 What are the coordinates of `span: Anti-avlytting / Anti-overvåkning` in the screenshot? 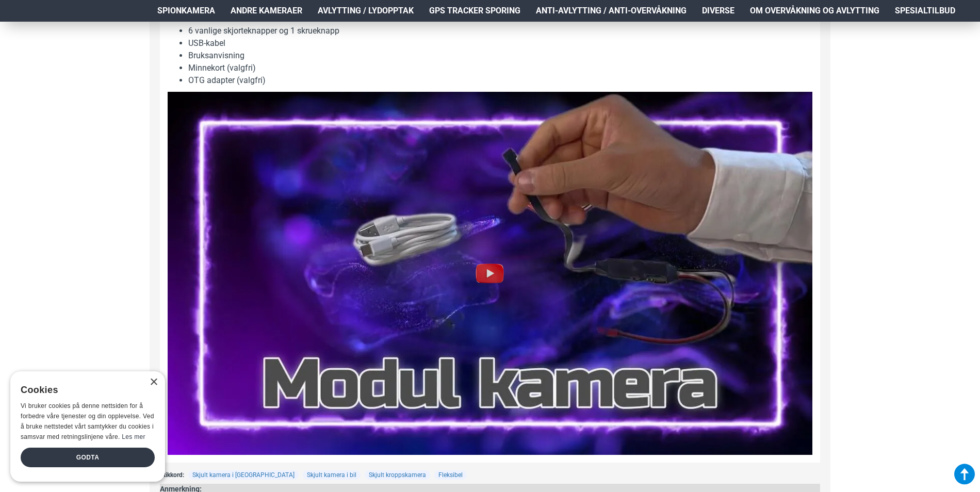 It's located at (611, 11).